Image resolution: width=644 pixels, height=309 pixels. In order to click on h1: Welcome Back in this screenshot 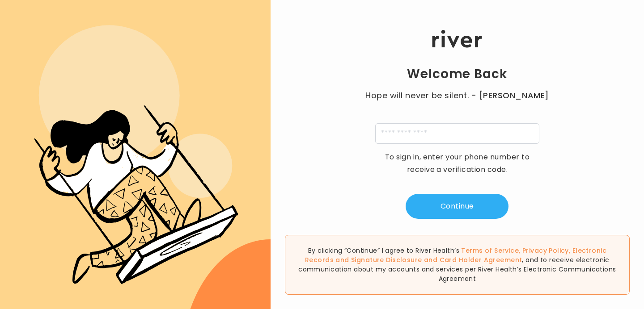, I will do `click(457, 74)`.